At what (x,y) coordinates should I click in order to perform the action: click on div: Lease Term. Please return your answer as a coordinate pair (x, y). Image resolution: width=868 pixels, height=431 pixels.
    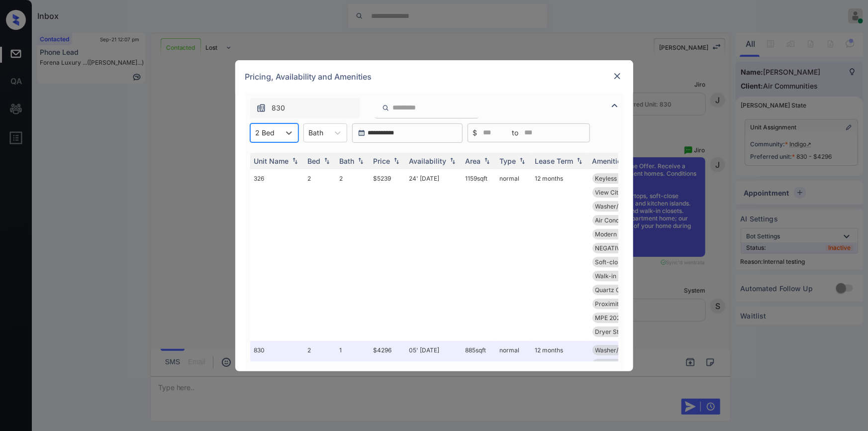
    Looking at the image, I should click on (554, 161).